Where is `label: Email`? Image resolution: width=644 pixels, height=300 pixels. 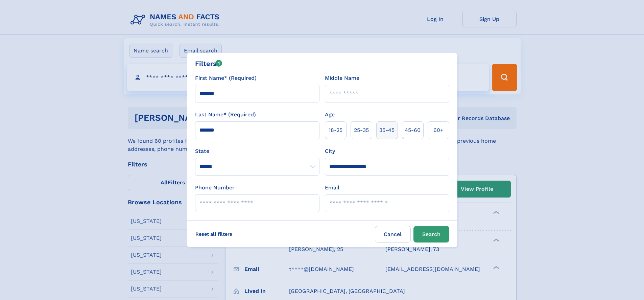
label: Email is located at coordinates (332, 188).